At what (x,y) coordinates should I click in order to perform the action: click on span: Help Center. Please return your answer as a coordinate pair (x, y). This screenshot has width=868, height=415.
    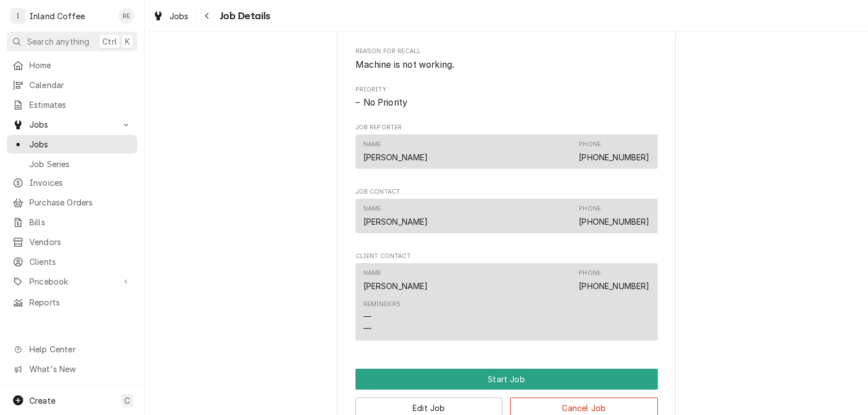
    Looking at the image, I should click on (80, 349).